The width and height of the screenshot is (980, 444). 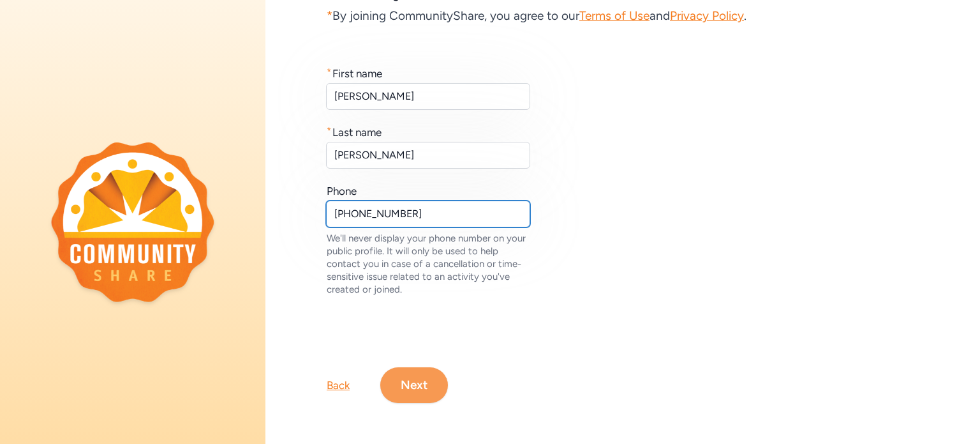 What do you see at coordinates (615, 16) in the screenshot?
I see `a: Terms of Use` at bounding box center [615, 16].